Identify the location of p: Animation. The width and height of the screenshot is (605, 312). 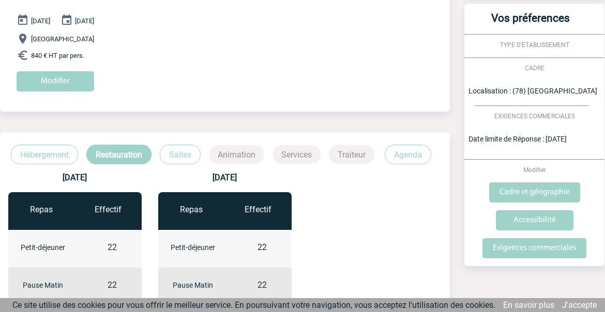
(236, 154).